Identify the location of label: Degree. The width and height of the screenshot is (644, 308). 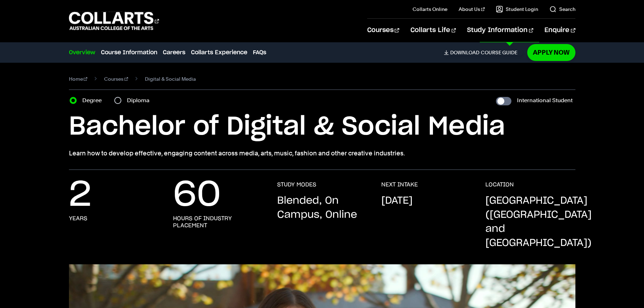
(94, 100).